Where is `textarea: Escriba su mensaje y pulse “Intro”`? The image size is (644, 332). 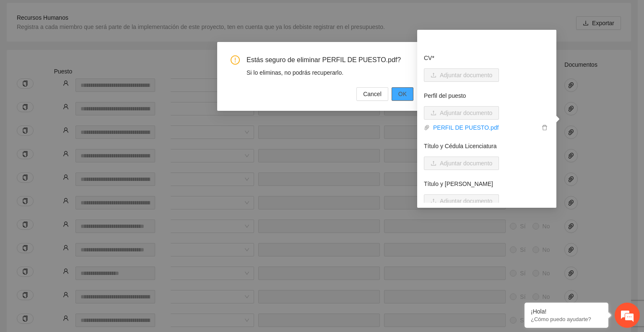
textarea: Escriba su mensaje y pulse “Intro” is located at coordinates (82, 244).